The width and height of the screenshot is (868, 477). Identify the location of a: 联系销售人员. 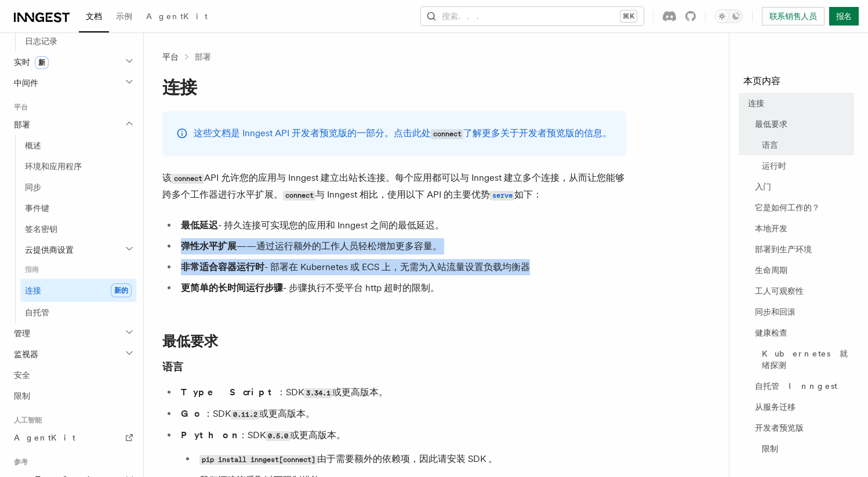
(793, 16).